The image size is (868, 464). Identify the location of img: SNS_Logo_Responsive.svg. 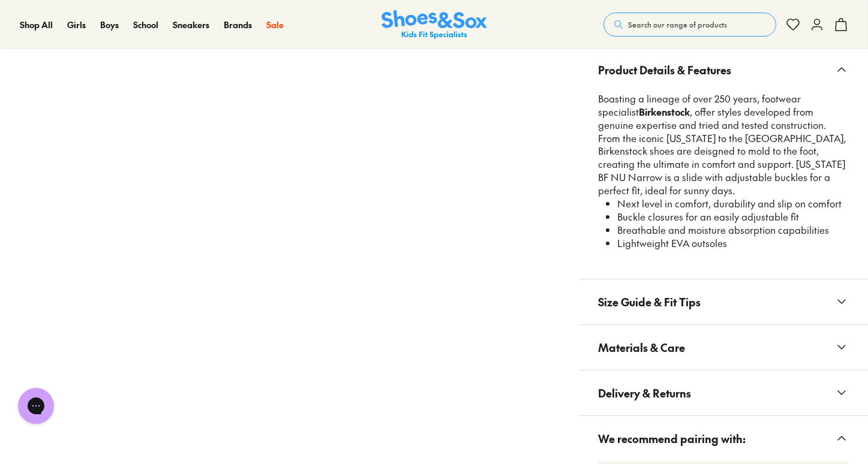
(434, 25).